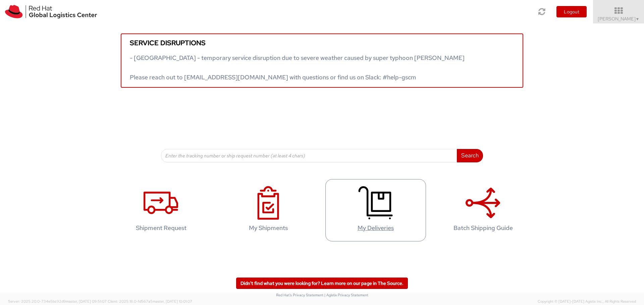  I want to click on a: My Shipments, so click(268, 210).